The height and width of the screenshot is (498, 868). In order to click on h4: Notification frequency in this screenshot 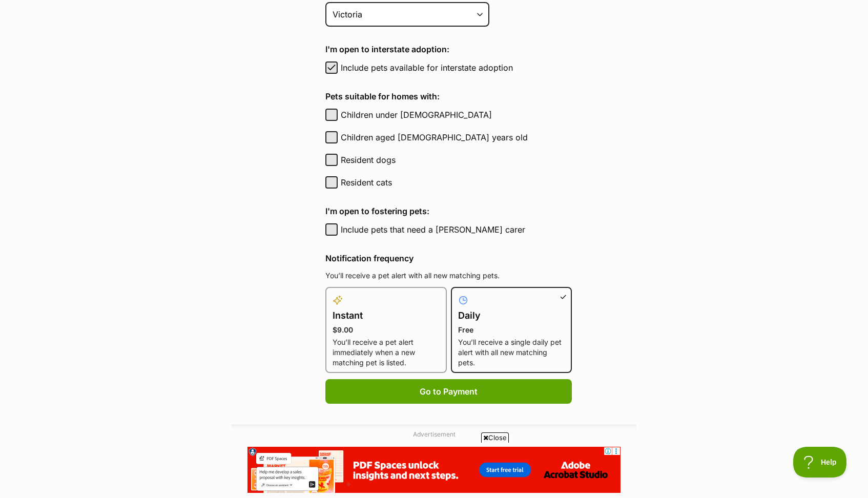, I will do `click(448, 258)`.